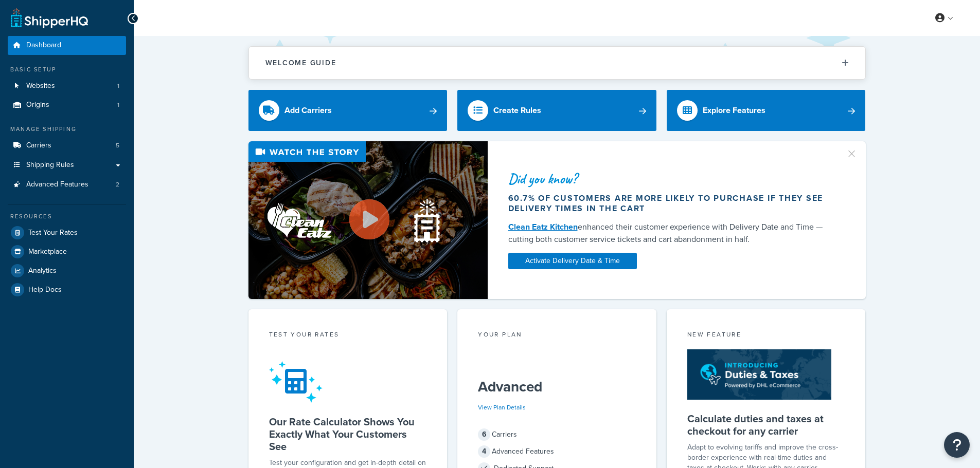 The height and width of the screenshot is (468, 980). Describe the element at coordinates (67, 129) in the screenshot. I see `div: Manage Shipping` at that location.